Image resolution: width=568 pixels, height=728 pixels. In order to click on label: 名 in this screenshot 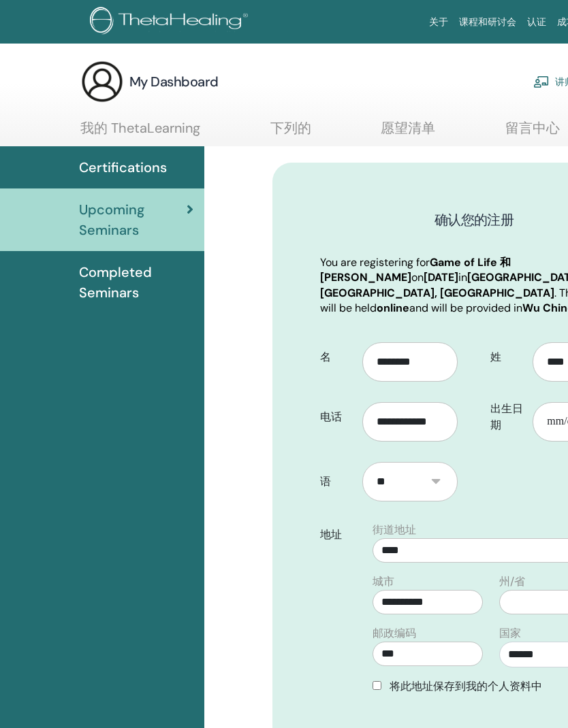, I will do `click(336, 357)`.